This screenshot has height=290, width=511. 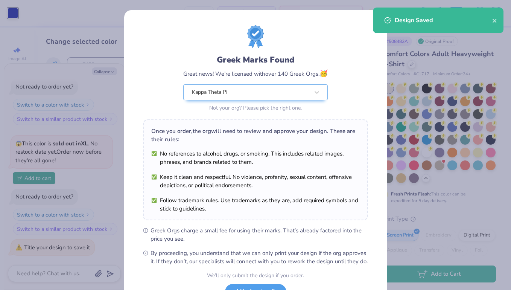 What do you see at coordinates (443, 20) in the screenshot?
I see `div: Design Saved` at bounding box center [443, 20].